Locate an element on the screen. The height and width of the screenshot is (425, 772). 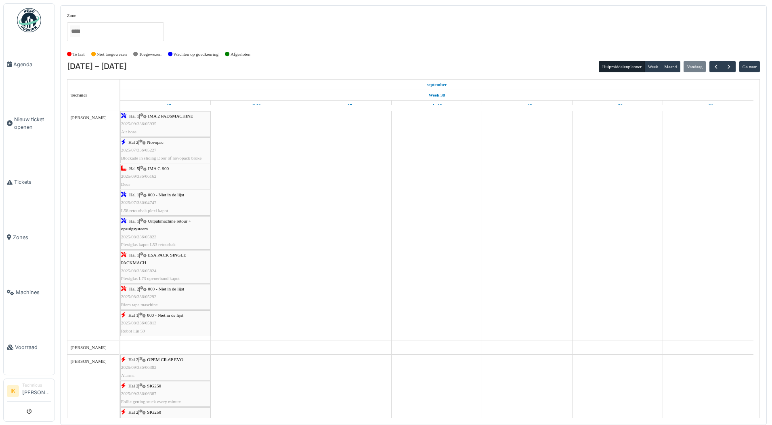
span: Blockade in sliding Door of novopack broke is located at coordinates (161, 158).